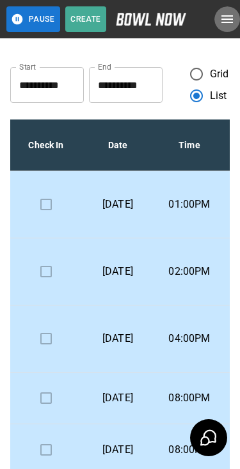  What do you see at coordinates (151, 19) in the screenshot?
I see `img: logo` at bounding box center [151, 19].